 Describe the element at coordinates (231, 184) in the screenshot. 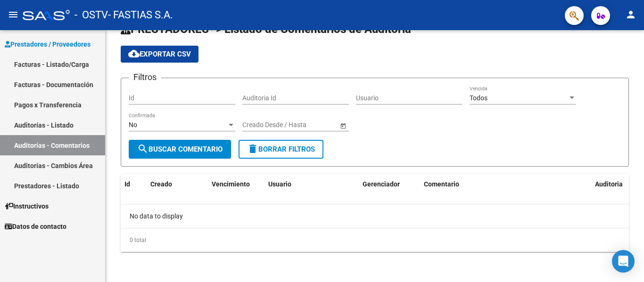

I see `span: Vencimiento` at that location.